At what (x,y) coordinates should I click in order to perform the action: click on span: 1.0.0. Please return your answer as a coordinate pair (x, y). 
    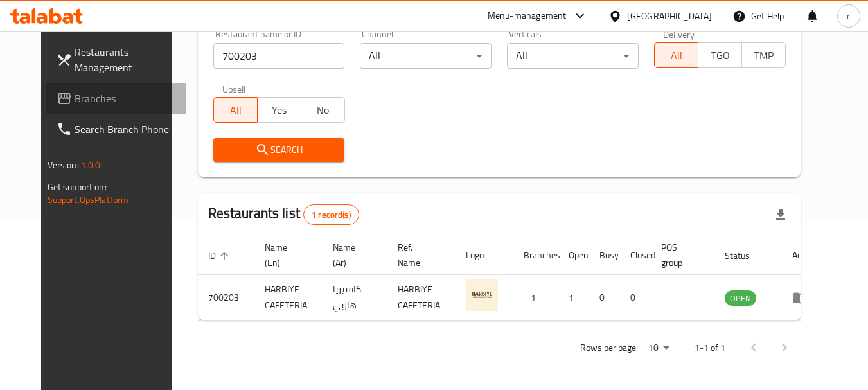
    Looking at the image, I should click on (91, 165).